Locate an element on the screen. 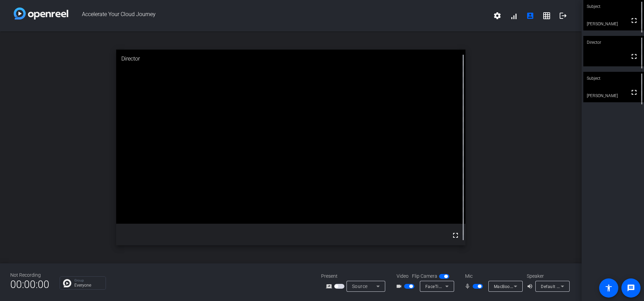 The width and height of the screenshot is (644, 301). mat-icon: videocam_outline is located at coordinates (400, 286).